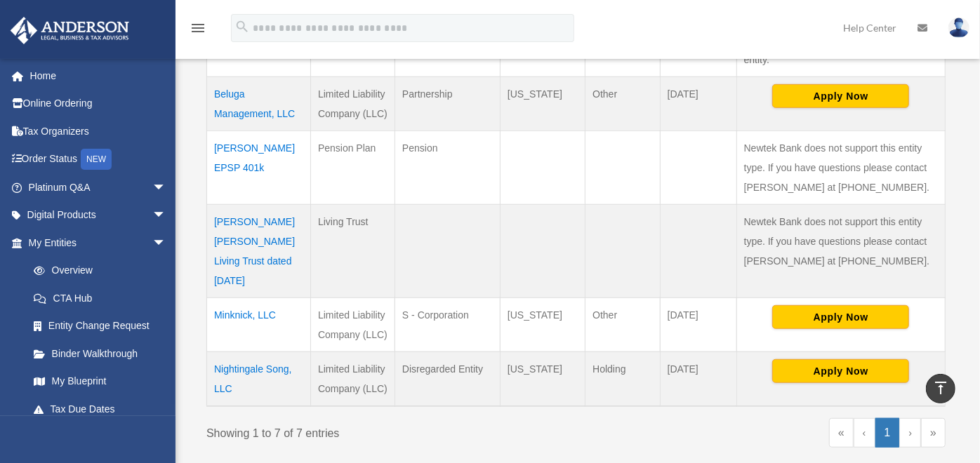  What do you see at coordinates (100, 298) in the screenshot?
I see `a: CTA Hub` at bounding box center [100, 298].